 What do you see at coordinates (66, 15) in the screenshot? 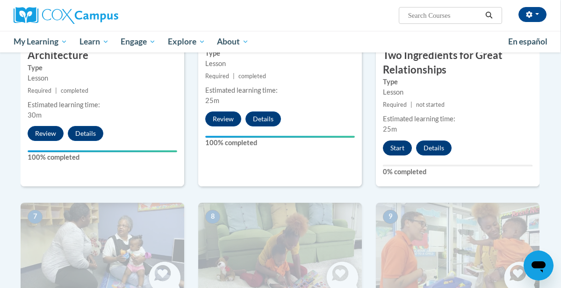
I see `img: Cox Campus` at bounding box center [66, 15].